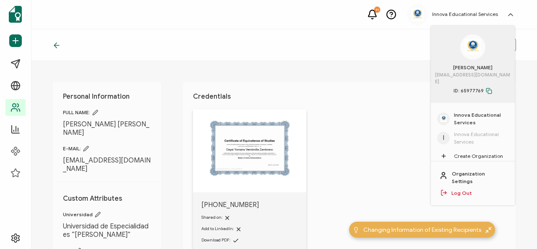 This screenshot has height=249, width=537. What do you see at coordinates (212, 217) in the screenshot?
I see `span: Shared on:` at bounding box center [212, 217].